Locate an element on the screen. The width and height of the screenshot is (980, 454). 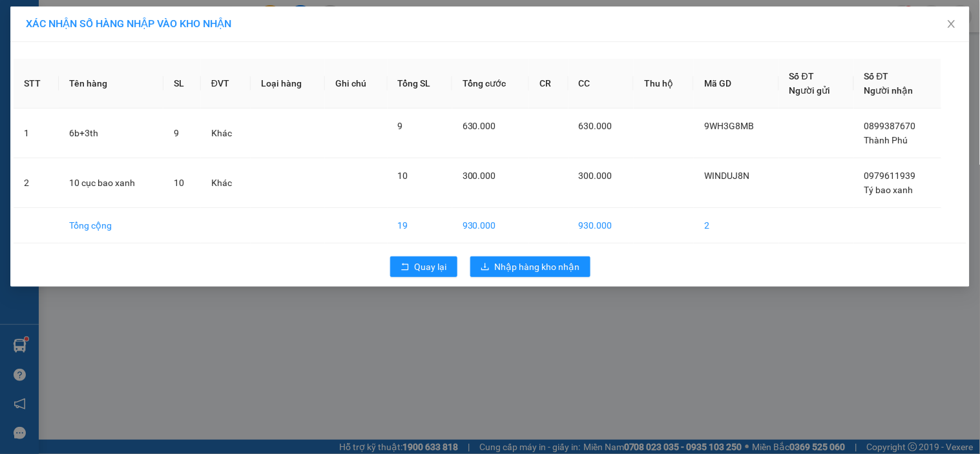
button: downloadNhập hàng kho nhận is located at coordinates (530, 267).